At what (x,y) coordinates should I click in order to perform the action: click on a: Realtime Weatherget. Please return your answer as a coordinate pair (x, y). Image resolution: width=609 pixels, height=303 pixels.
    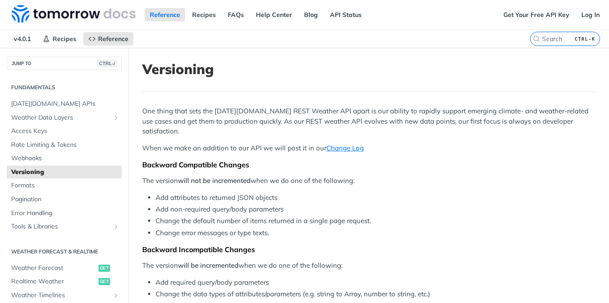
    Looking at the image, I should click on (64, 281).